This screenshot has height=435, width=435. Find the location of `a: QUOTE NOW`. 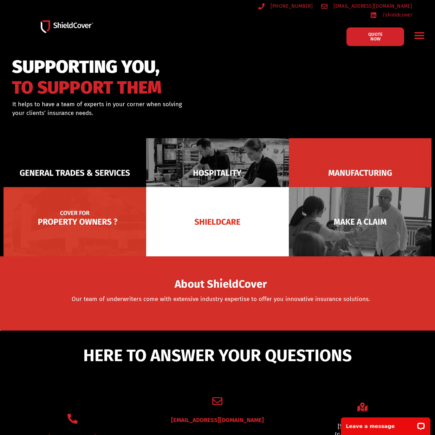

a: QUOTE NOW is located at coordinates (376, 37).